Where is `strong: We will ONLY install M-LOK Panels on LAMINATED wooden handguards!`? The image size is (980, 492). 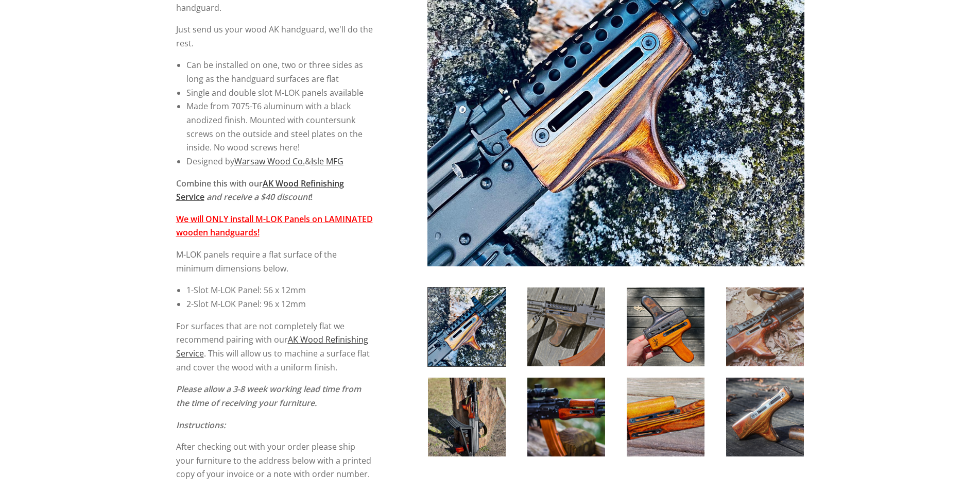 strong: We will ONLY install M-LOK Panels on LAMINATED wooden handguards! is located at coordinates (275, 226).